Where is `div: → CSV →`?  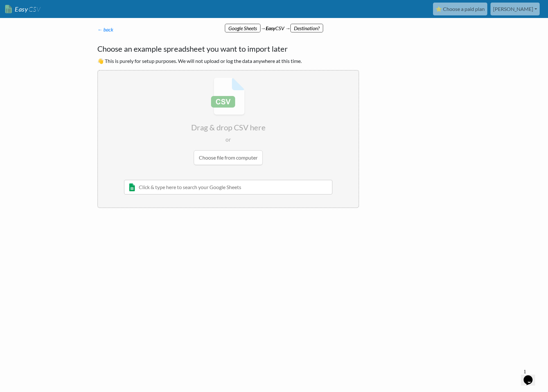
div: → CSV → is located at coordinates (274, 25).